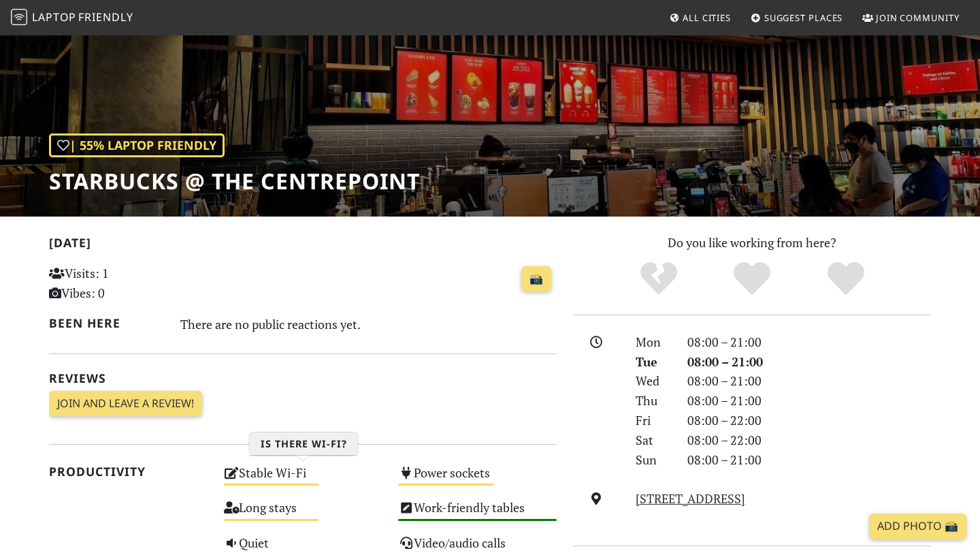 The image size is (980, 553). I want to click on span: All Cities, so click(707, 18).